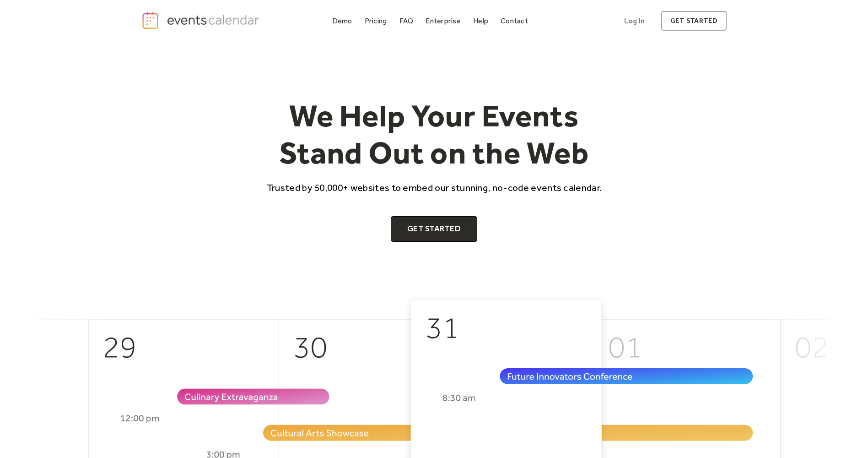  What do you see at coordinates (343, 20) in the screenshot?
I see `a: Demo` at bounding box center [343, 20].